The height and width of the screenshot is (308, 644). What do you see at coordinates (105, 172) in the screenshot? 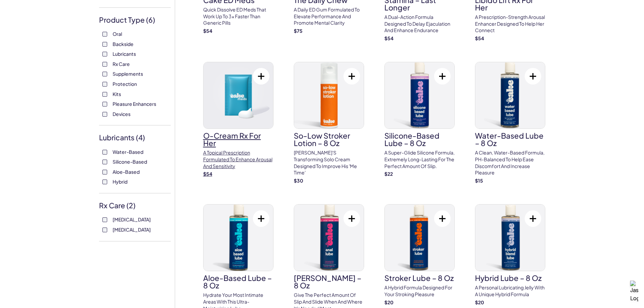
I see `input: Aloe-Based` at bounding box center [105, 172].